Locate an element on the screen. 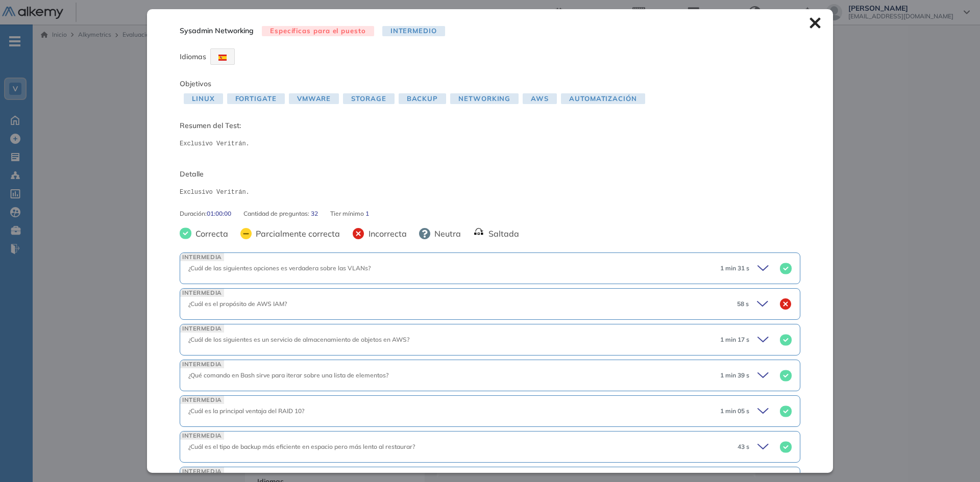  span: 1 is located at coordinates (367, 214).